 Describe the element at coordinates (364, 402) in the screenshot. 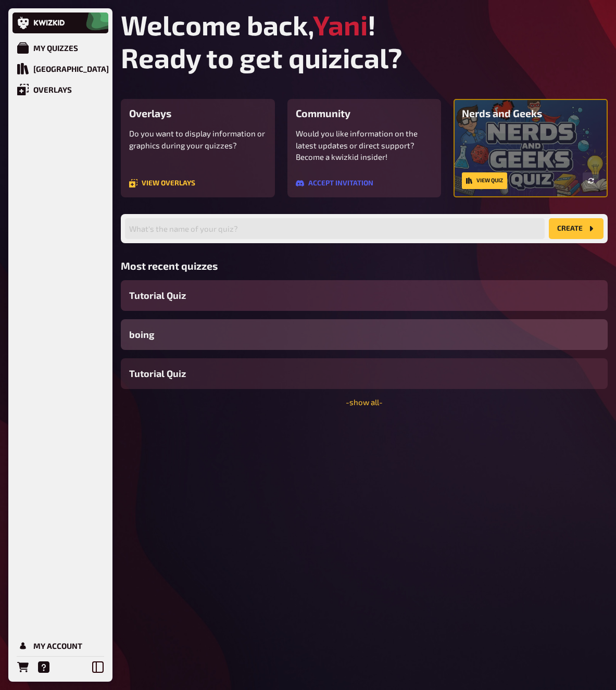

I see `a: -show all-` at that location.